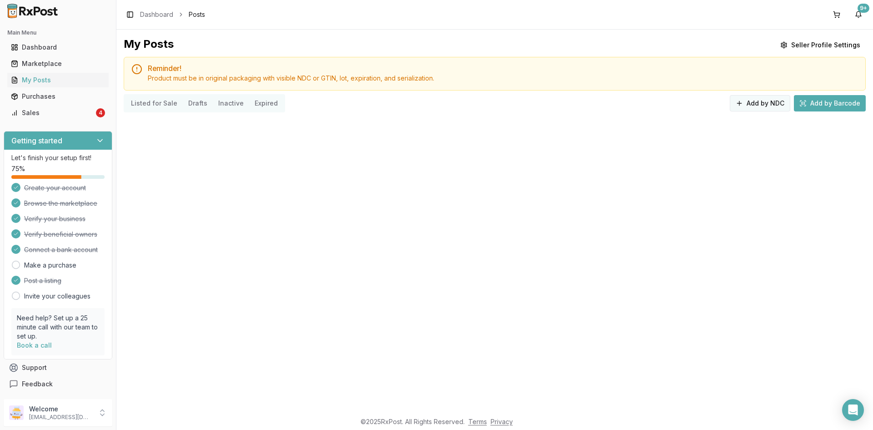 This screenshot has width=873, height=430. Describe the element at coordinates (33, 11) in the screenshot. I see `img: RxPost Logo` at that location.